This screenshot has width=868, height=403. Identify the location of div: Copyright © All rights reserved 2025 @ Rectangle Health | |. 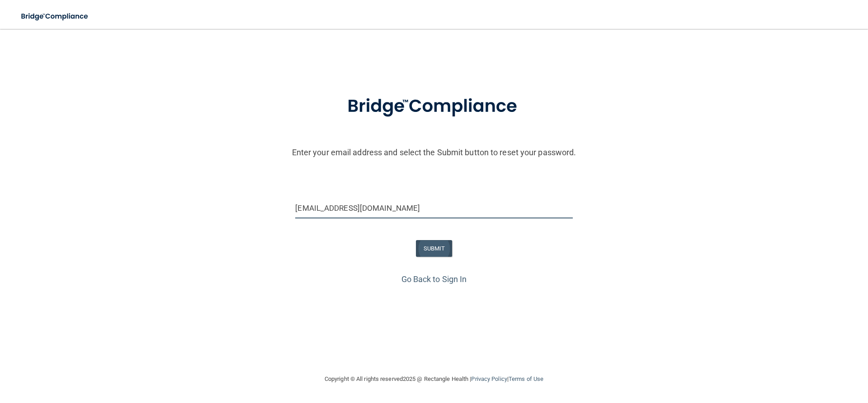
(434, 379).